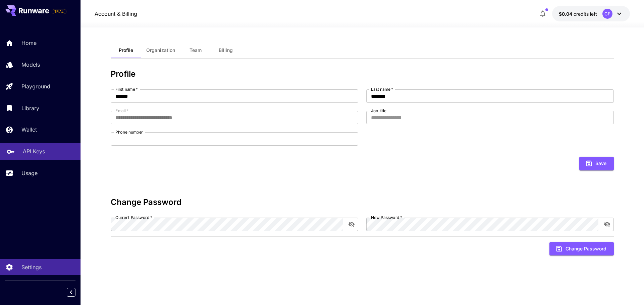 This screenshot has height=305, width=644. Describe the element at coordinates (122, 111) in the screenshot. I see `label: Email` at that location.